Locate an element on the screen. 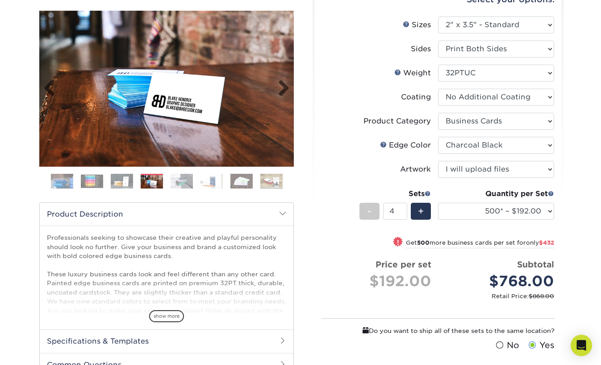 This screenshot has height=365, width=601. div: Quantity per Set is located at coordinates (496, 194).